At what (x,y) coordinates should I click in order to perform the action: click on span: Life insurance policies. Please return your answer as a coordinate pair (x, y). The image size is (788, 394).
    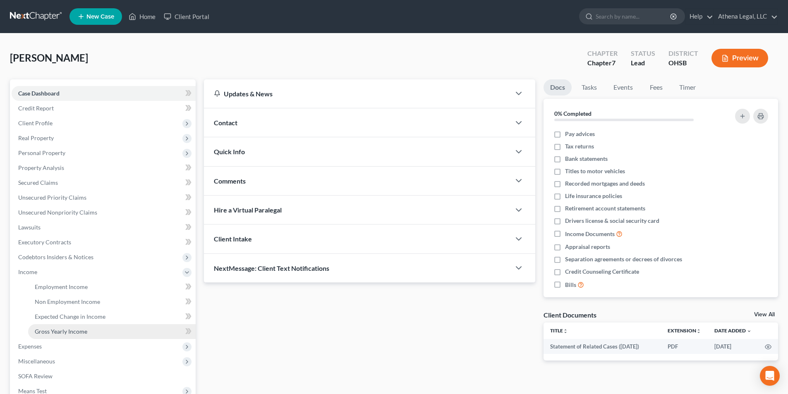
    Looking at the image, I should click on (594, 196).